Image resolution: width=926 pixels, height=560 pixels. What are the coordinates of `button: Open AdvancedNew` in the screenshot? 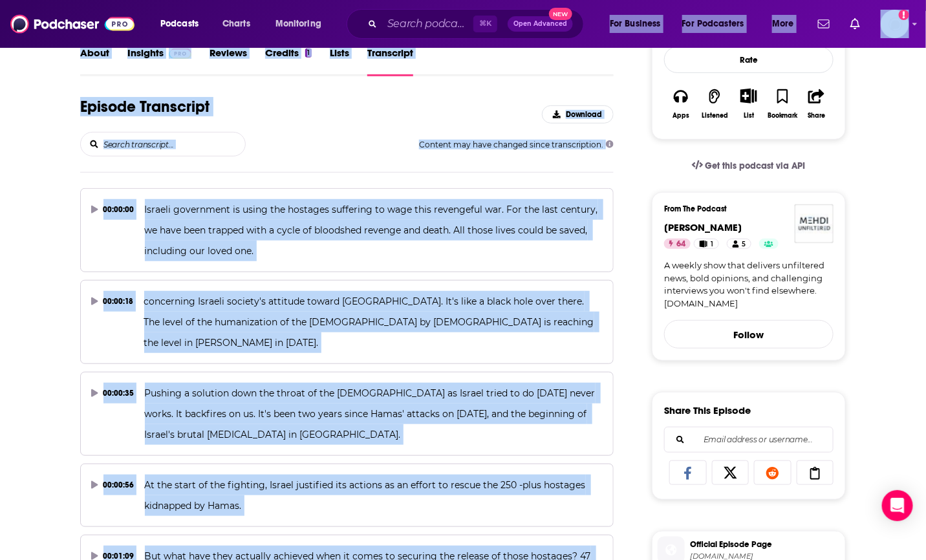 It's located at (540, 24).